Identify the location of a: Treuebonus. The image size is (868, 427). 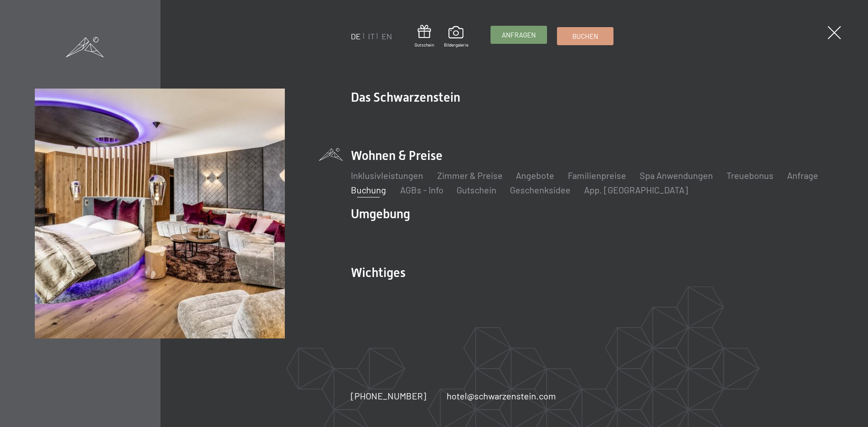
(750, 175).